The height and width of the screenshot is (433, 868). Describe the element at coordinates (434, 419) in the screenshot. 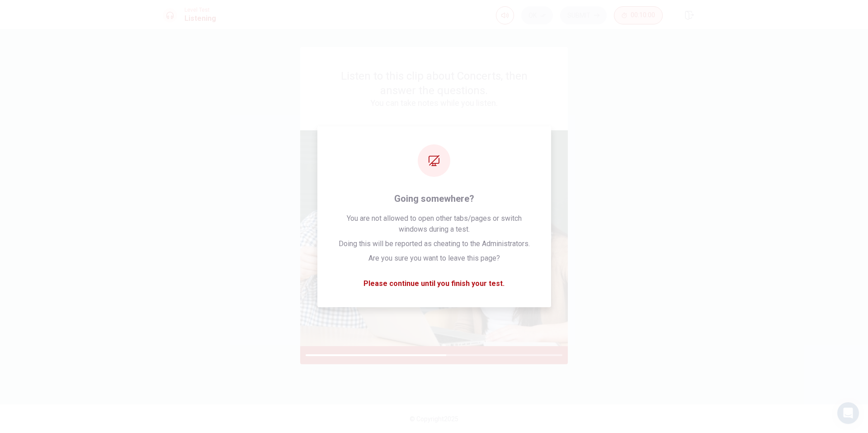

I see `span: © Copyright 2025` at that location.